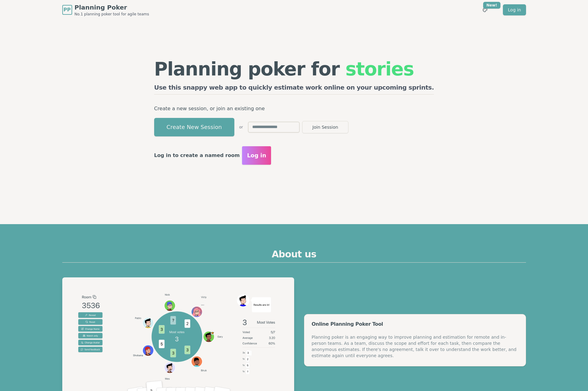 This screenshot has height=391, width=588. Describe the element at coordinates (492, 5) in the screenshot. I see `div: New!` at that location.